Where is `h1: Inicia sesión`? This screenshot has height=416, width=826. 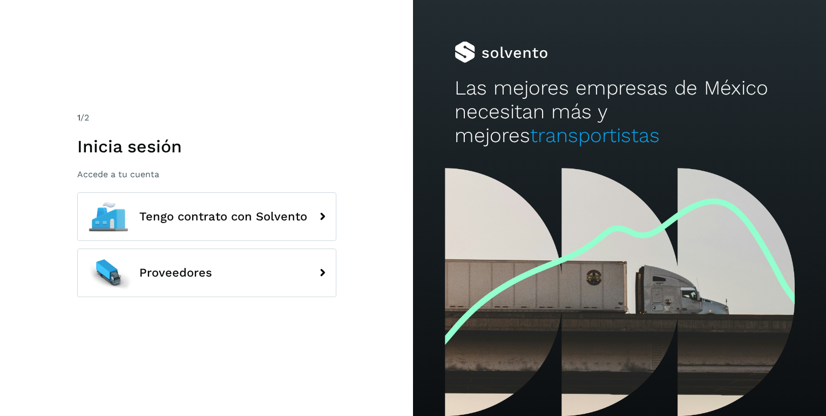
h1: Inicia sesión is located at coordinates (207, 146).